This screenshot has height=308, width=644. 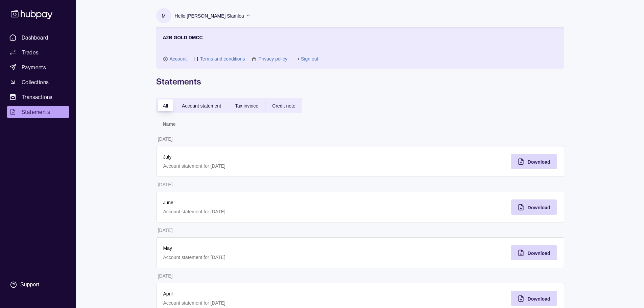 What do you see at coordinates (38, 82) in the screenshot?
I see `a: Collections` at bounding box center [38, 82].